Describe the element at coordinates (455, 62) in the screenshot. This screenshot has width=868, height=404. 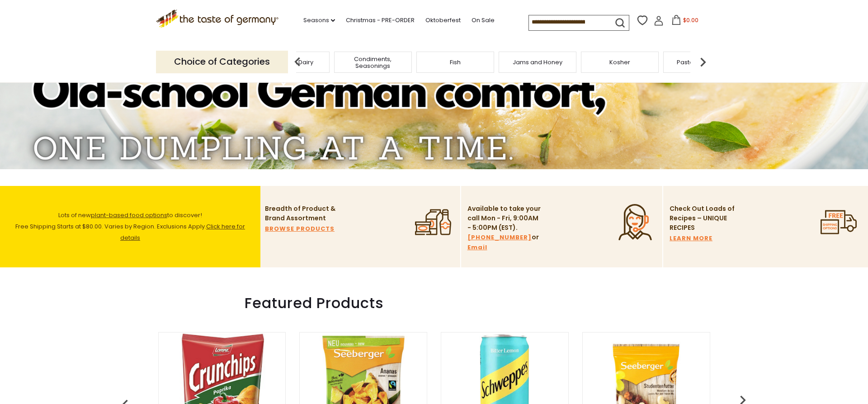
I see `span: Fish` at that location.